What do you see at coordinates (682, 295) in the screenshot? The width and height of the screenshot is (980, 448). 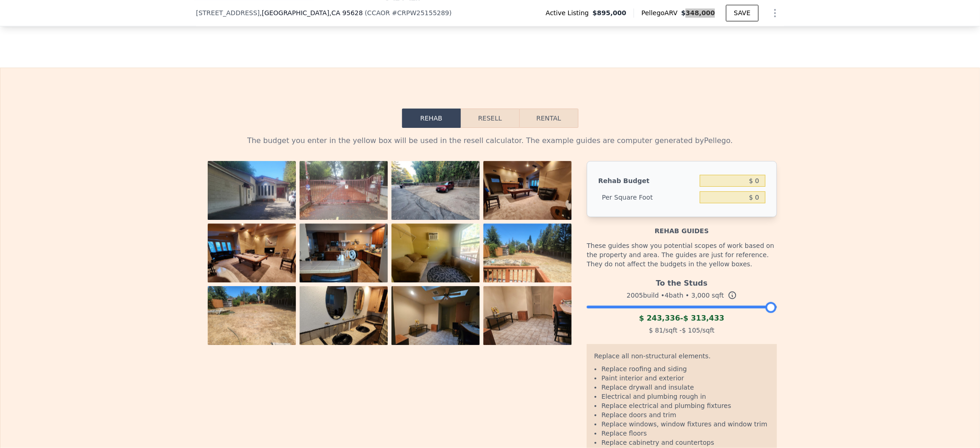 I see `div: 2005 build • 4 bath • sqft` at bounding box center [682, 295].